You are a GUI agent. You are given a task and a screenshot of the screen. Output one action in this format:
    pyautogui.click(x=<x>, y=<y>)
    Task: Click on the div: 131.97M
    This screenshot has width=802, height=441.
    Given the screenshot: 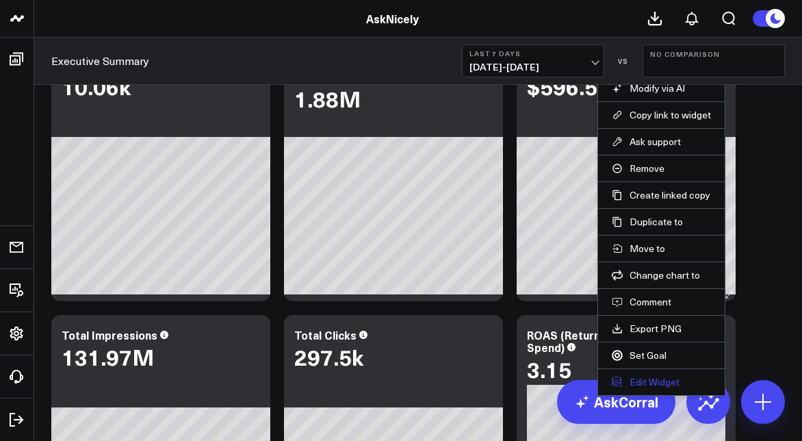 What is the action you would take?
    pyautogui.click(x=107, y=357)
    